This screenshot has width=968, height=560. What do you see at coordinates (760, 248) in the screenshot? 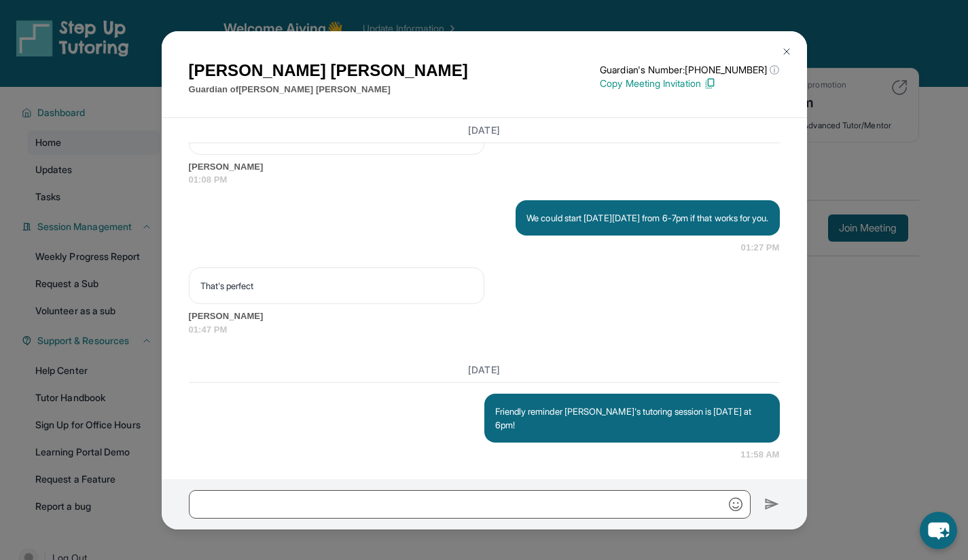
I see `span: 01:27 PM` at bounding box center [760, 248].